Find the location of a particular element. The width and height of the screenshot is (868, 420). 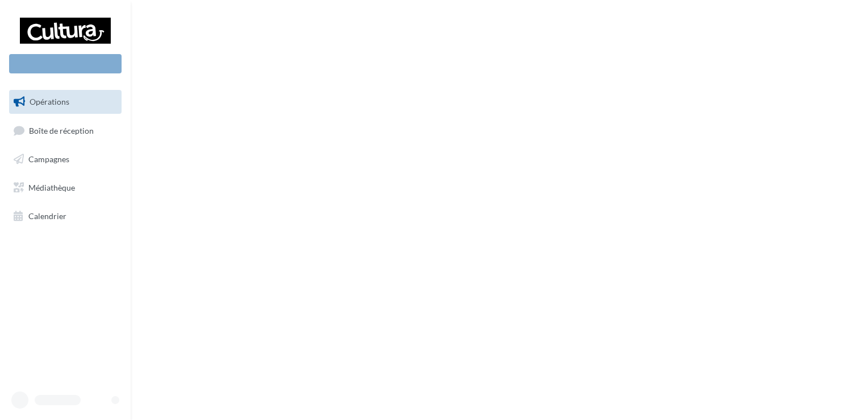

span: Médiathèque is located at coordinates (51, 187).